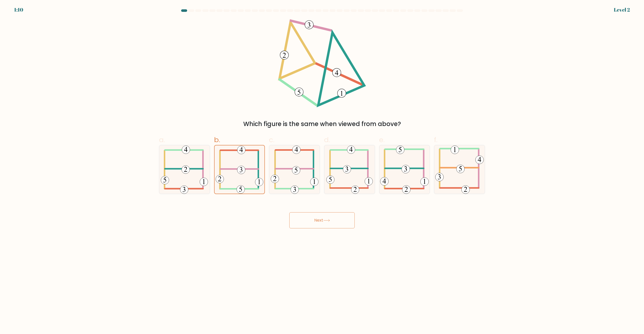 This screenshot has width=644, height=334. What do you see at coordinates (162, 140) in the screenshot?
I see `span: a.` at bounding box center [162, 140].